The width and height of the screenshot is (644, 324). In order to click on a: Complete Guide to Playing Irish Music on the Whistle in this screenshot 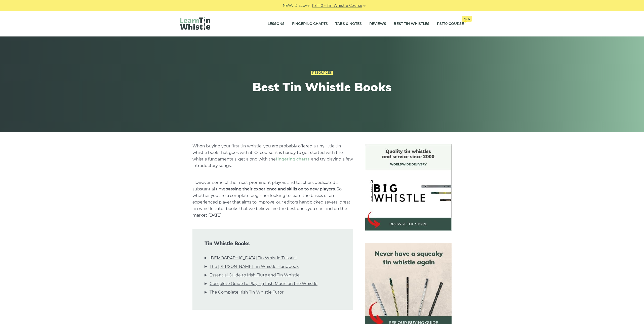, I will do `click(264, 284)`.